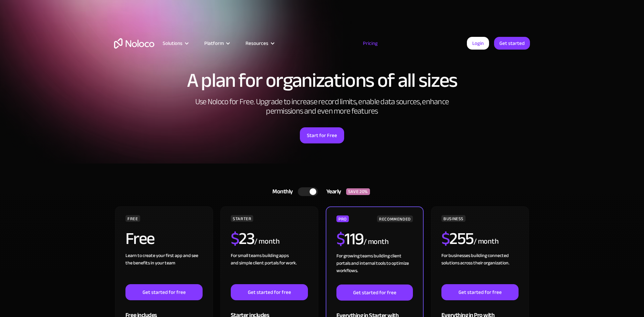 The image size is (644, 317). What do you see at coordinates (322, 81) in the screenshot?
I see `h1: A plan for organizations of all sizes` at bounding box center [322, 81].